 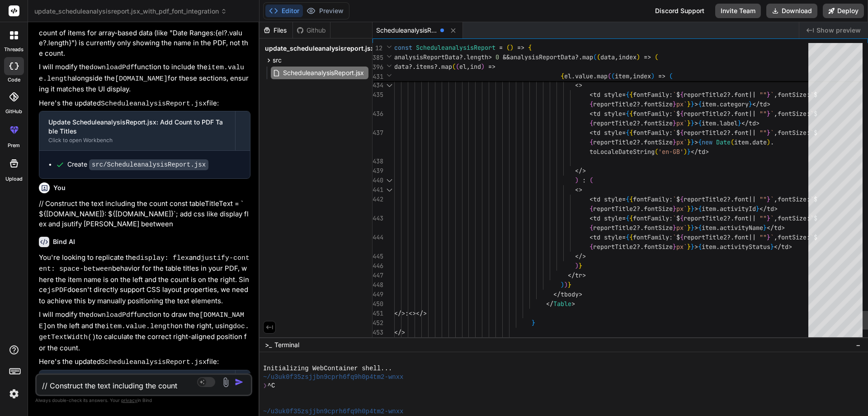 I want to click on span: value, so click(x=584, y=76).